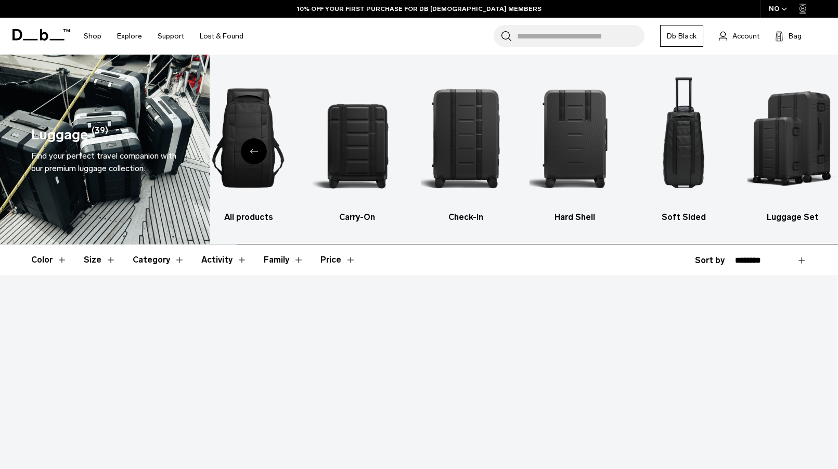 The image size is (838, 469). Describe the element at coordinates (684, 218) in the screenshot. I see `h3: Soft Sided` at that location.